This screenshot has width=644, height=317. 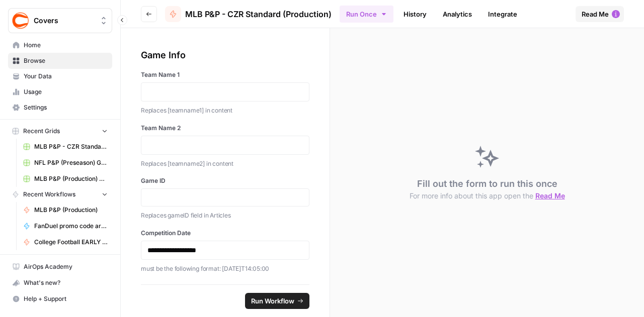 What do you see at coordinates (71, 179) in the screenshot?
I see `span: MLB P&P (Production) Grid (5)` at bounding box center [71, 179].